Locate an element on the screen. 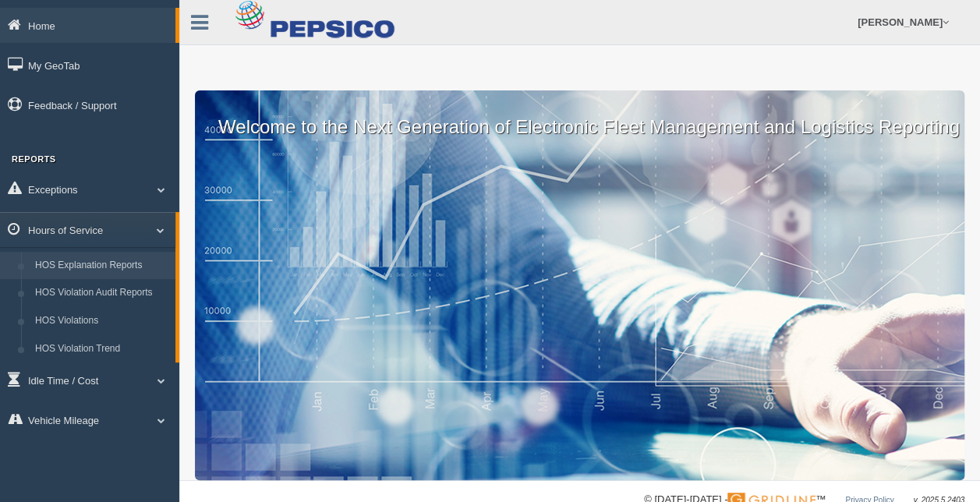 Image resolution: width=980 pixels, height=502 pixels. a: HOS Violations is located at coordinates (101, 322).